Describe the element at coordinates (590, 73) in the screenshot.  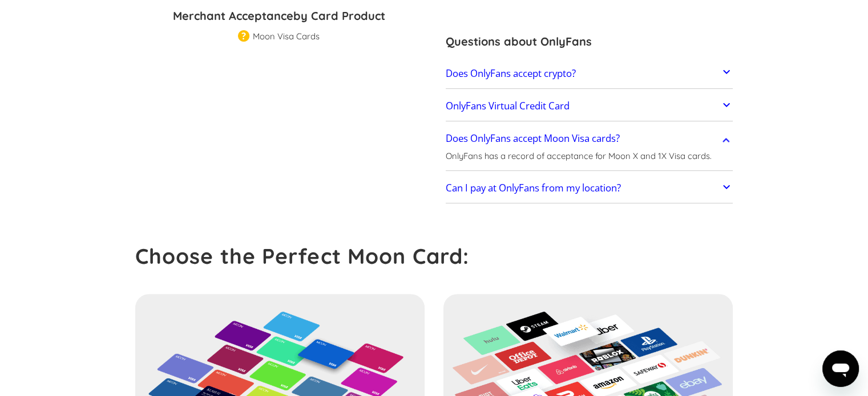
I see `a: Does OnlyFans accept crypto?` at that location.